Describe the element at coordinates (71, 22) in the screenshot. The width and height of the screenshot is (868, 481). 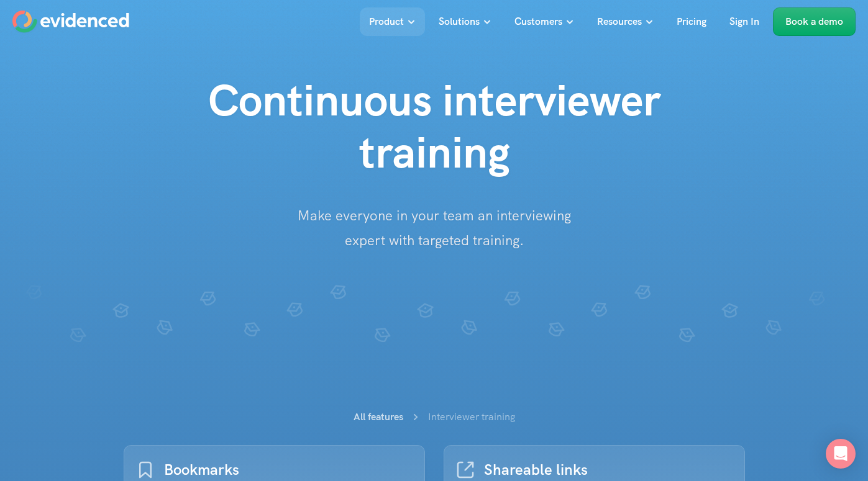
I see `a: Home` at that location.